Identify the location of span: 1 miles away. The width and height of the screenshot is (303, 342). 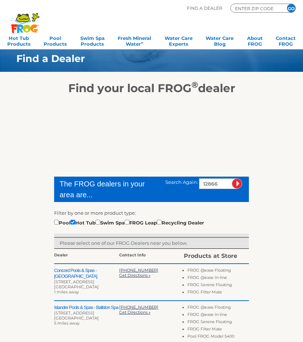
(66, 292).